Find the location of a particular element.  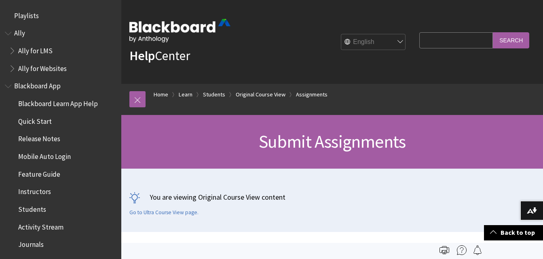

a: Assignments is located at coordinates (312, 95).